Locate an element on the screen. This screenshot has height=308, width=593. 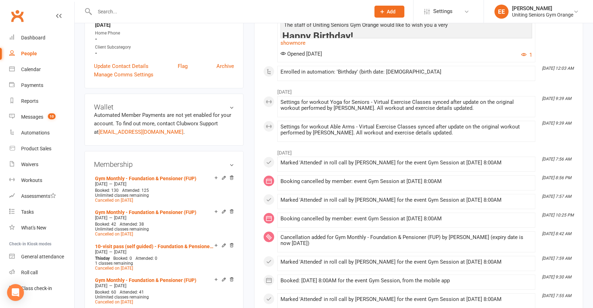
div: Workouts is located at coordinates (32, 180).